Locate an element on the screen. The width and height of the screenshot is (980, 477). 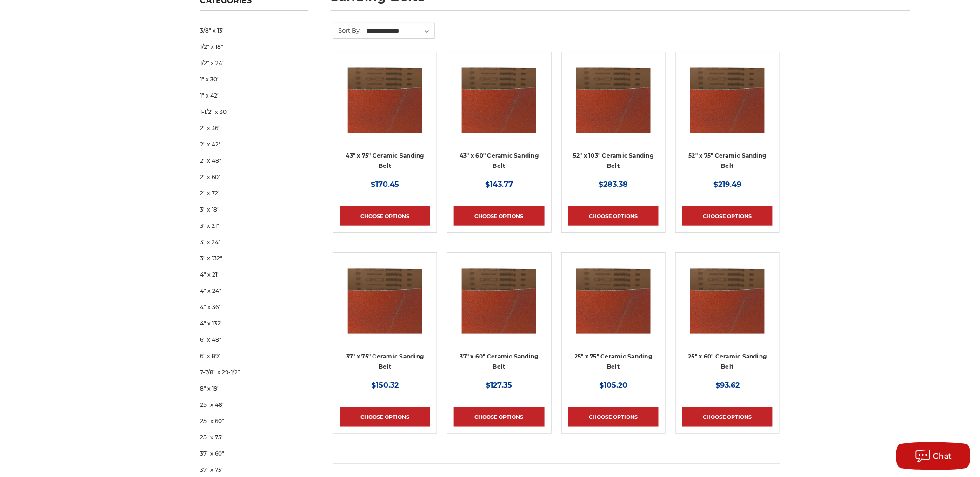
a: 3" x 18" is located at coordinates (254, 209).